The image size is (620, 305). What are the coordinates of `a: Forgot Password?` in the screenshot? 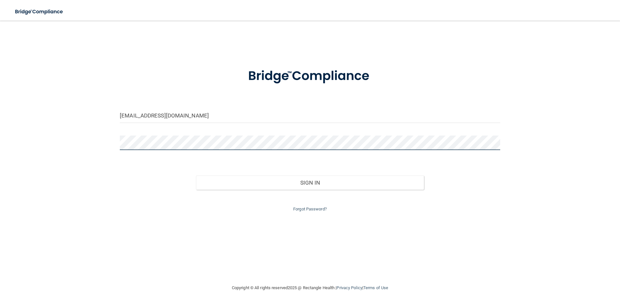 It's located at (310, 209).